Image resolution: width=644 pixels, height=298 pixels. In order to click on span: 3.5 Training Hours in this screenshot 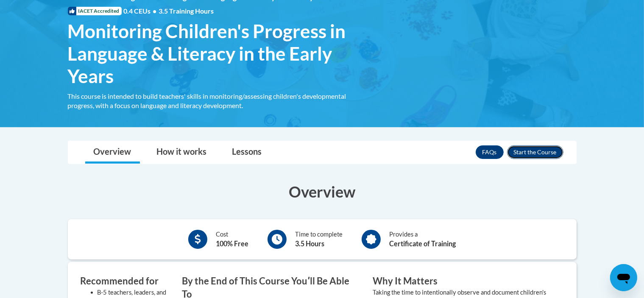, I will do `click(187, 10)`.